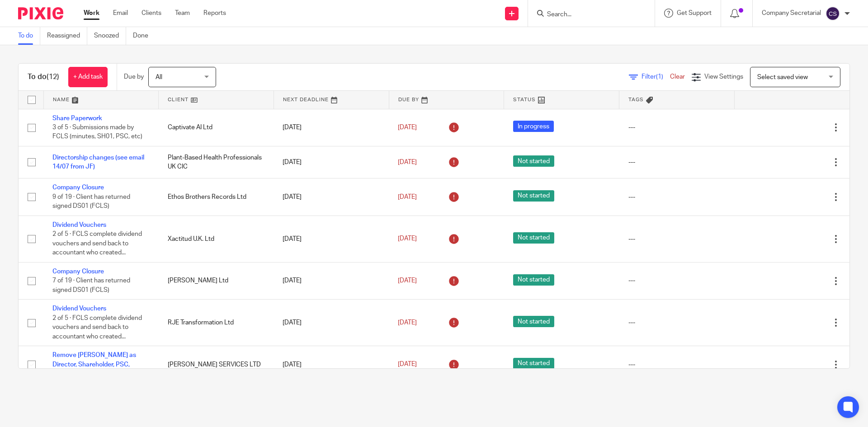 Image resolution: width=868 pixels, height=427 pixels. What do you see at coordinates (214, 13) in the screenshot?
I see `a: Reports` at bounding box center [214, 13].